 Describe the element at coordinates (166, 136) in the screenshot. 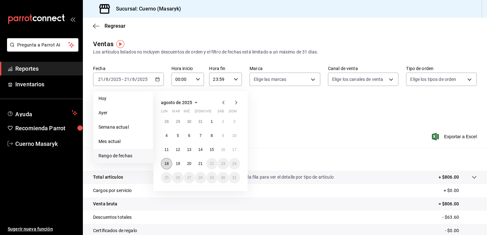

I see `button: 4 de agosto de 2025` at that location.